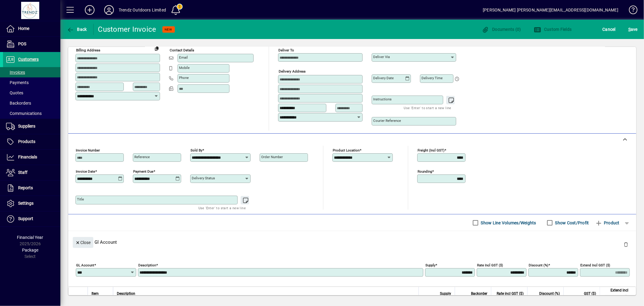 The image size is (644, 306). Describe the element at coordinates (30, 237) in the screenshot. I see `span: Financial Year` at that location.